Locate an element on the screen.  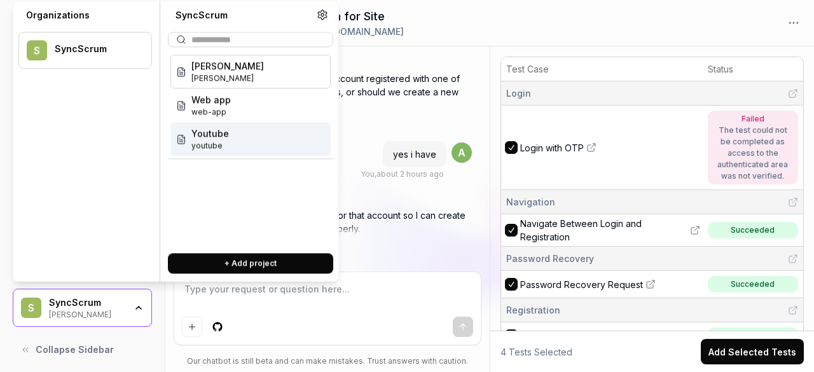
button: Add Selected Tests is located at coordinates (752, 352).